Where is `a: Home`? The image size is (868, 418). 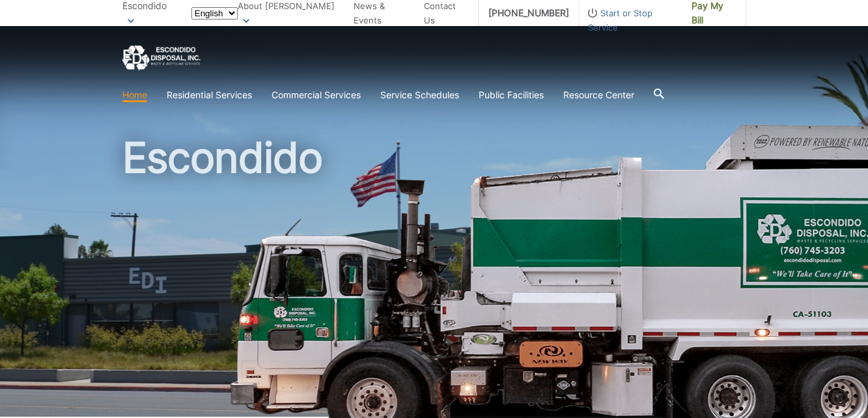
a: Home is located at coordinates (135, 95).